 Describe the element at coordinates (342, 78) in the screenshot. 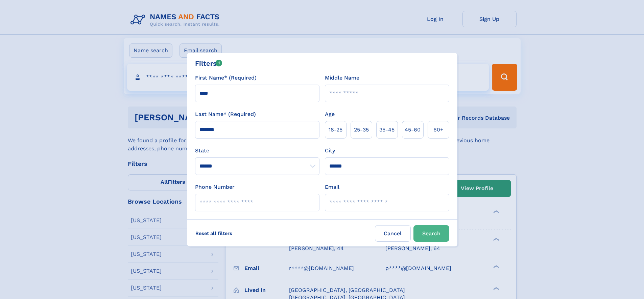

I see `label: Middle Name` at that location.